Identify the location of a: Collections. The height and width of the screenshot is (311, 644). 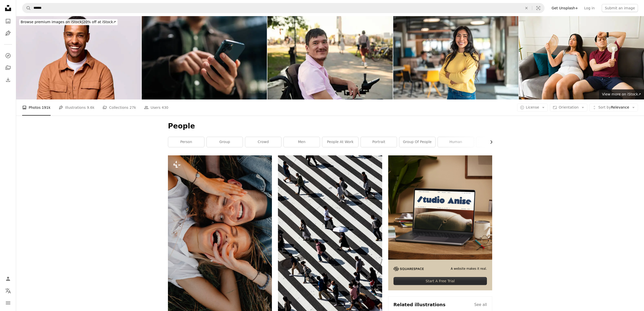
(8, 67).